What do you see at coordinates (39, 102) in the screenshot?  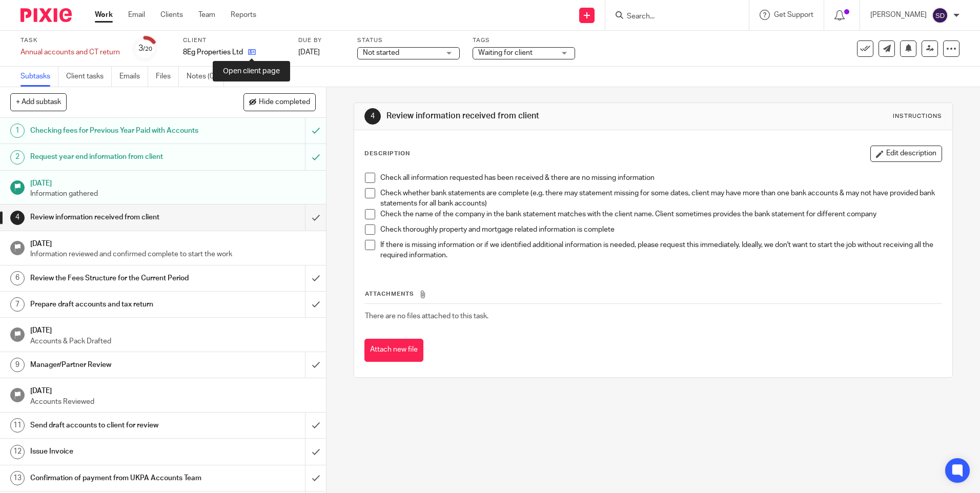 I see `button: + Add subtask` at bounding box center [39, 102].